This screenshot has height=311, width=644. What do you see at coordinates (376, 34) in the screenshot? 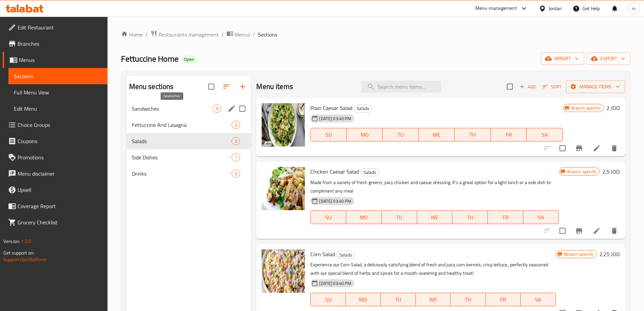
I see `nav: breadcrumb` at bounding box center [376, 34].